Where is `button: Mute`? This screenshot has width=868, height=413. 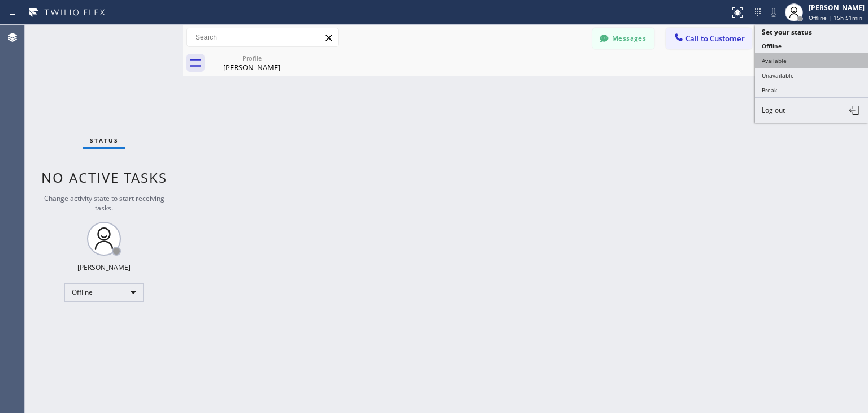 button: Mute is located at coordinates (774, 12).